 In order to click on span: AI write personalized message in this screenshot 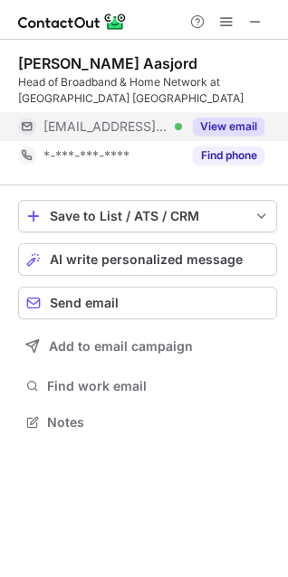, I will do `click(146, 260)`.